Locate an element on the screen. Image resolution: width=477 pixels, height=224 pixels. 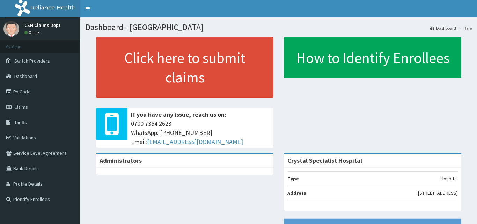
li: Here is located at coordinates (464, 28).